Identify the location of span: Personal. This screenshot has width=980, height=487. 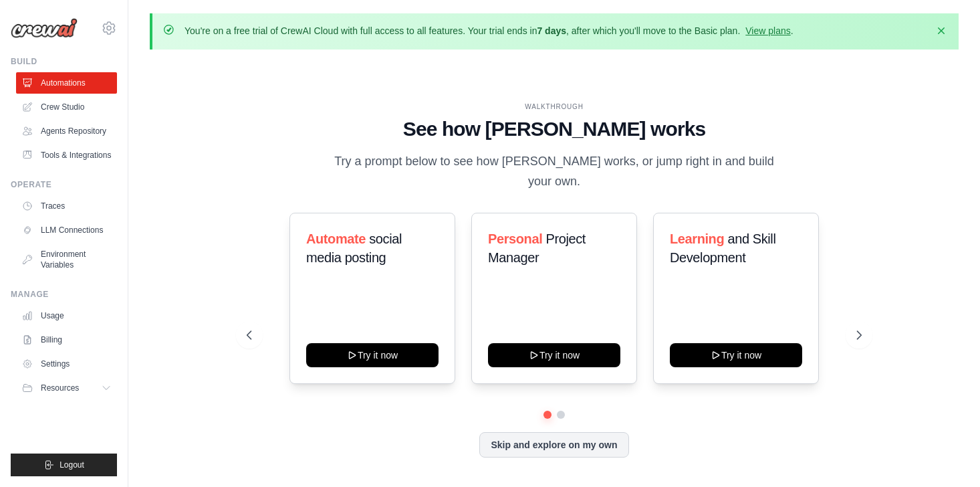
(515, 238).